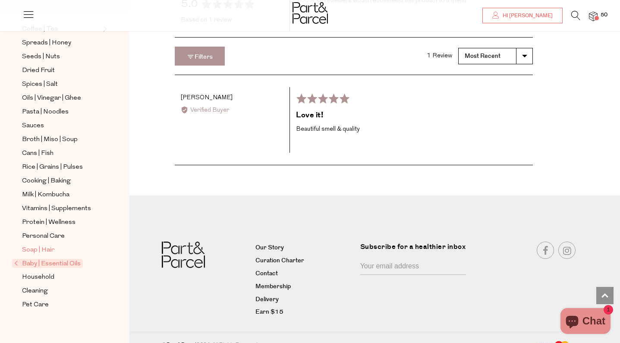 This screenshot has height=343, width=620. What do you see at coordinates (61, 277) in the screenshot?
I see `a: Household` at bounding box center [61, 277].